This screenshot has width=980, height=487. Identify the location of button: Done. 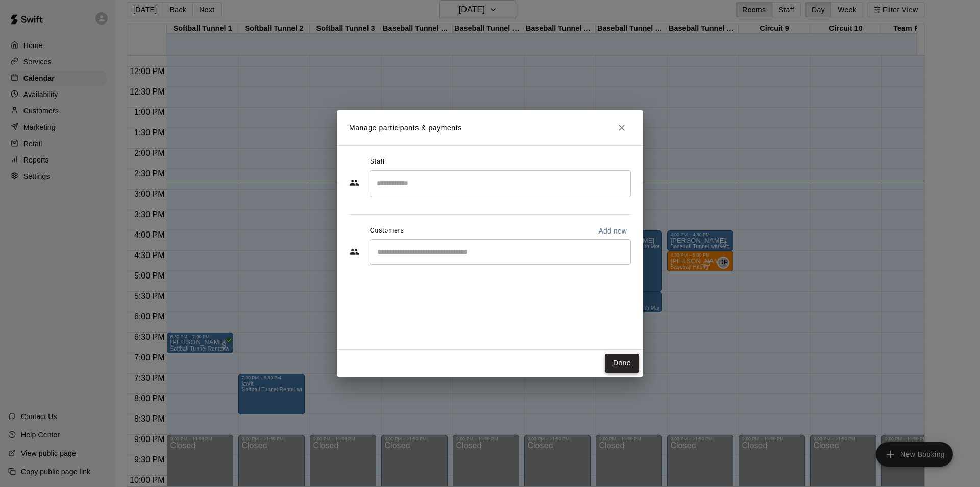
(622, 362).